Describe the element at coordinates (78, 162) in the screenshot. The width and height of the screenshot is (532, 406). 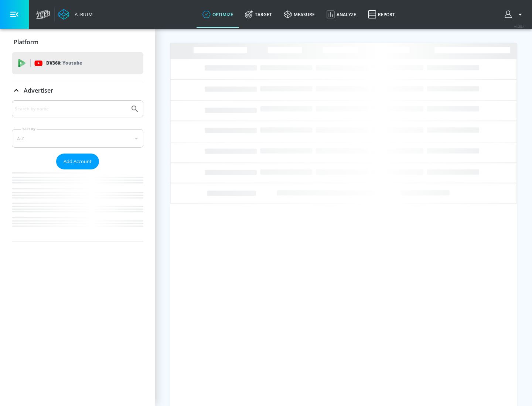
I see `button: Add Account` at that location.